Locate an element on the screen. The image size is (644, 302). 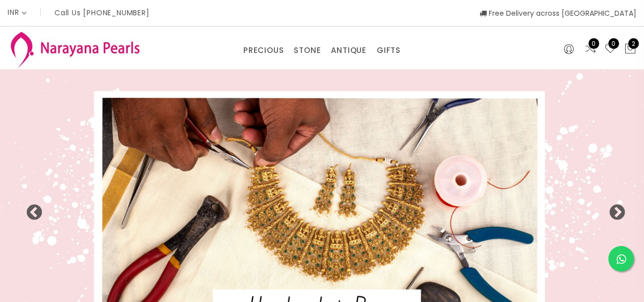
a: STONE is located at coordinates (307, 50).